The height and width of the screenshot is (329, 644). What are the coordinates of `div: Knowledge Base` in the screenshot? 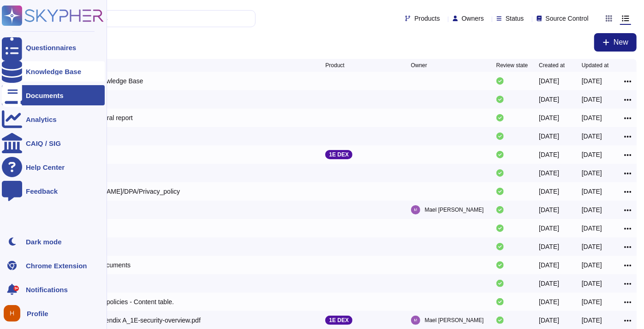 It's located at (53, 72).